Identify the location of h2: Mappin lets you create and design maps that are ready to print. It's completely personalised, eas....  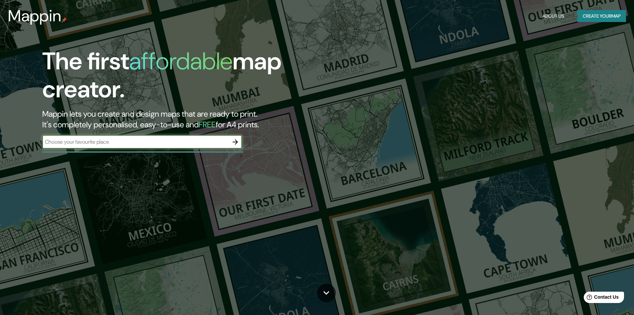
(201, 119).